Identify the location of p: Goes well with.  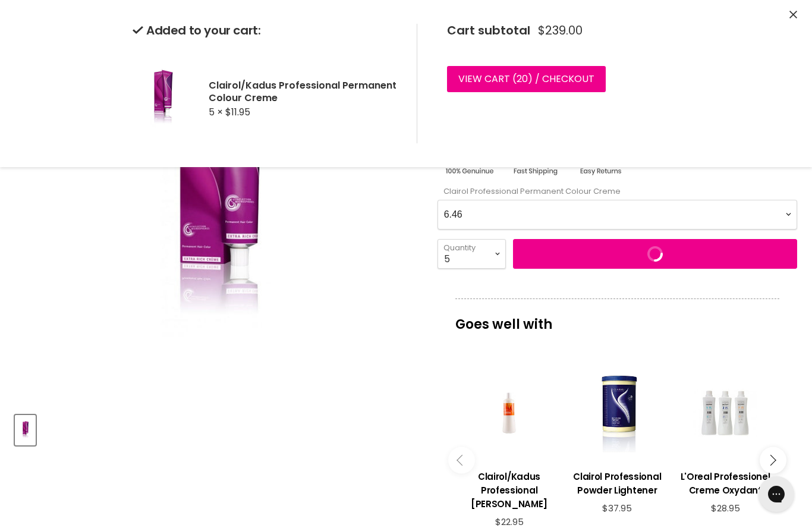
(618, 318).